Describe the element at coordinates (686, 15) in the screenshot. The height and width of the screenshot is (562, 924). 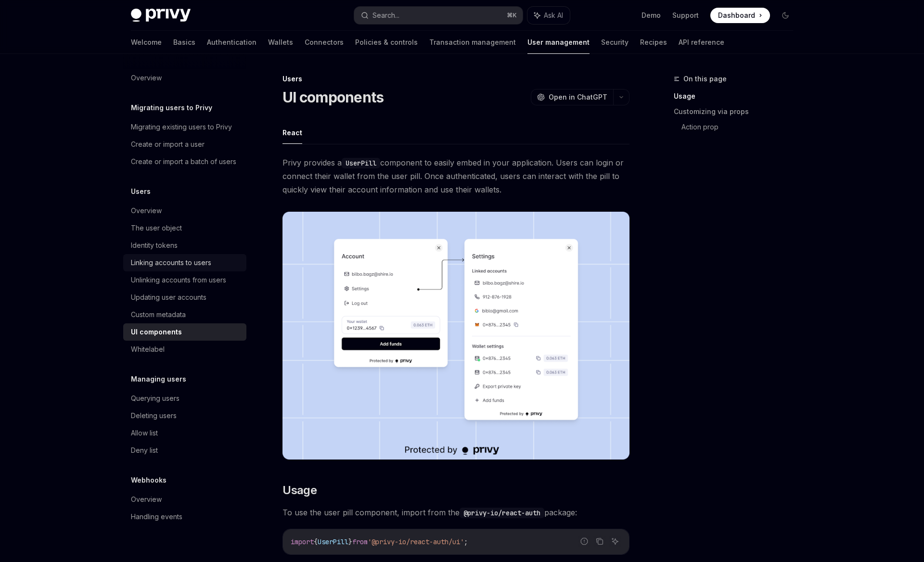
I see `a: Support` at that location.